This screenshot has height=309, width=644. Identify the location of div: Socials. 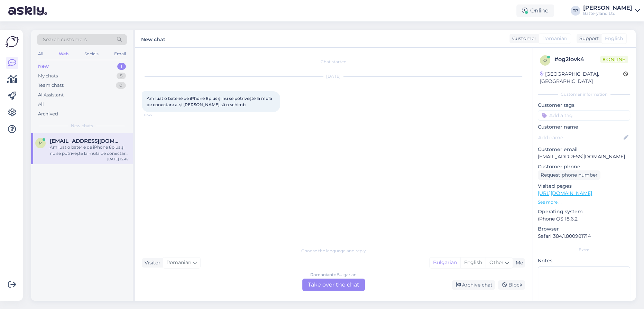
(91, 54).